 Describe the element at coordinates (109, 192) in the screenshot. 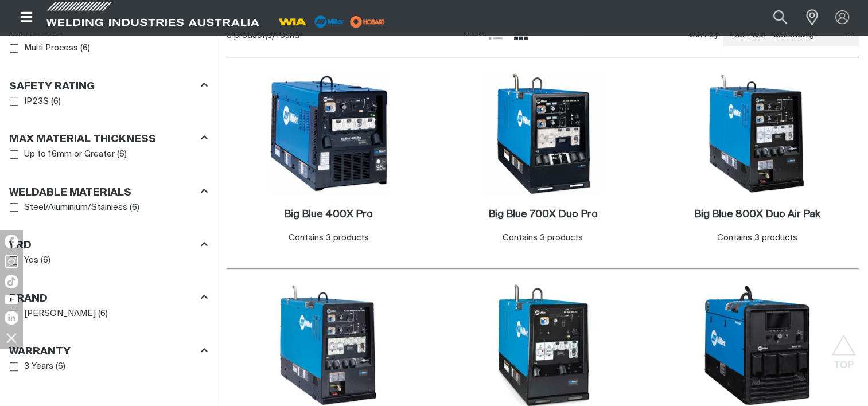

I see `div: Weldable Materials` at that location.